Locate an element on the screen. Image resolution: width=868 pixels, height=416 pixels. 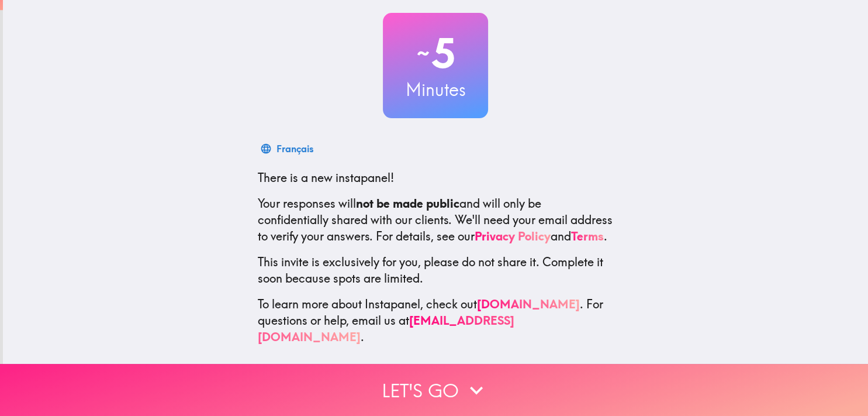
h2: 5 is located at coordinates (435, 53).